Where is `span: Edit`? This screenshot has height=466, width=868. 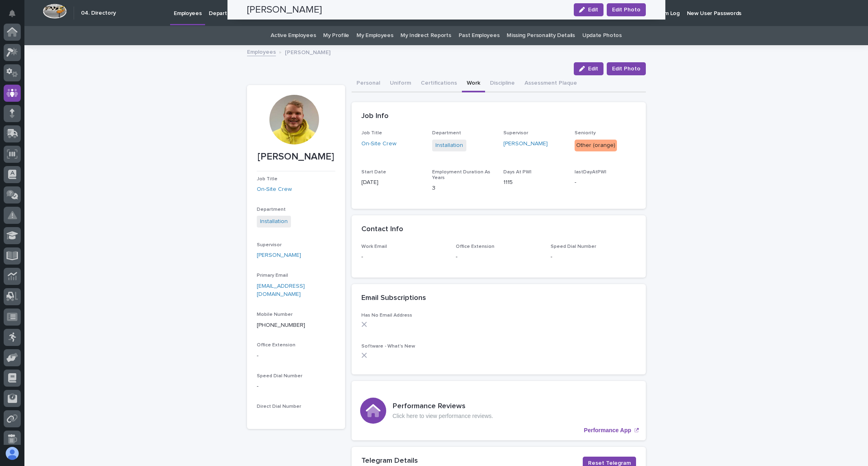
span: Edit is located at coordinates (593, 69).